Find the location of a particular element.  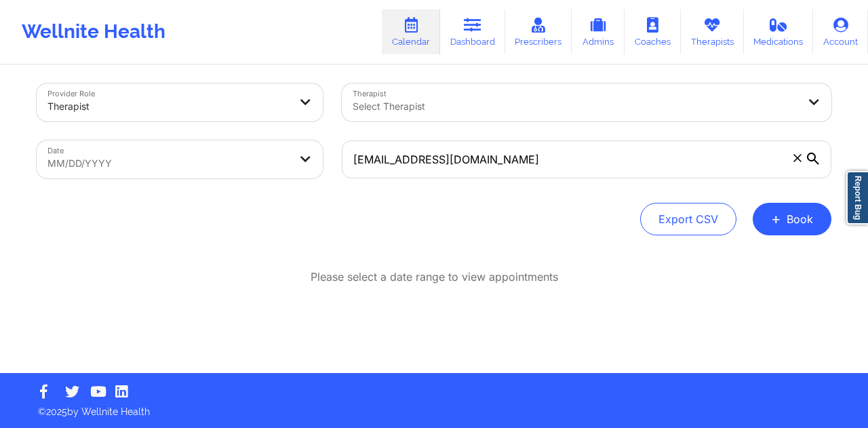

p: Please select a date range to view appointments is located at coordinates (434, 277).